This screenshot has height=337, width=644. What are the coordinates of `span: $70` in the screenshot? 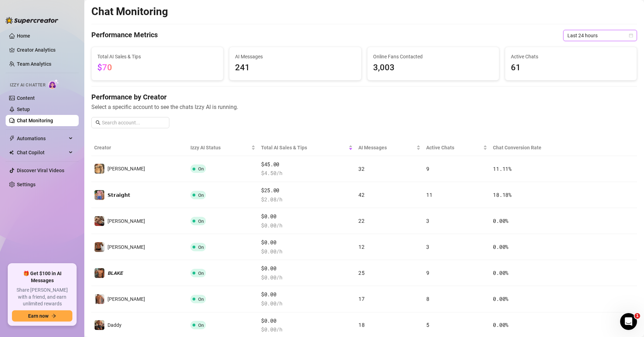 It's located at (105, 68).